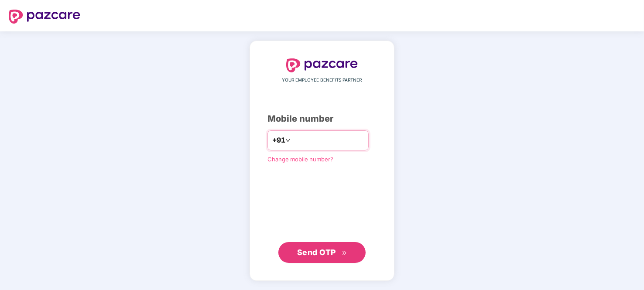 The image size is (644, 290). I want to click on span: YOUR EMPLOYEE BENEFITS PARTNER, so click(322, 80).